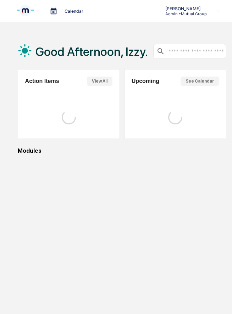  Describe the element at coordinates (73, 11) in the screenshot. I see `p: Calendar` at that location.